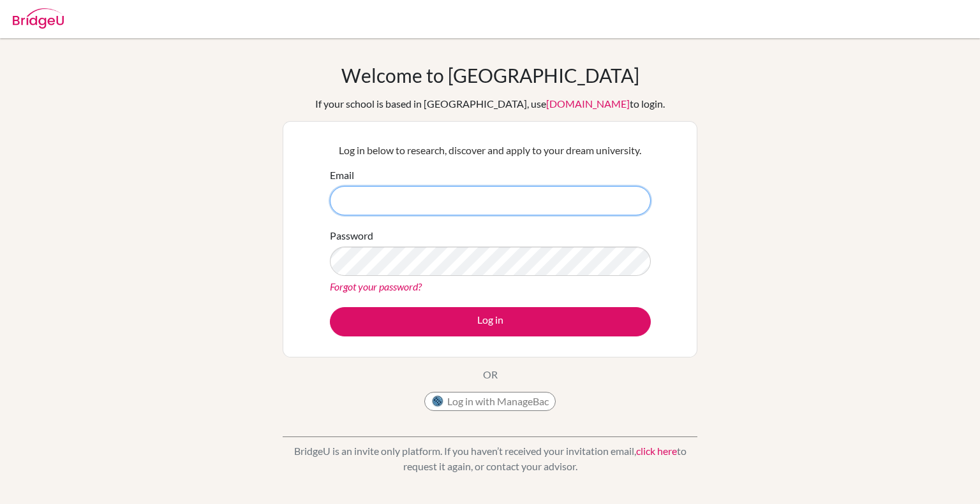  Describe the element at coordinates (490, 459) in the screenshot. I see `p: BridgeU is an invite only platform. If you haven’t received your invitation email, to request it ...` at that location.